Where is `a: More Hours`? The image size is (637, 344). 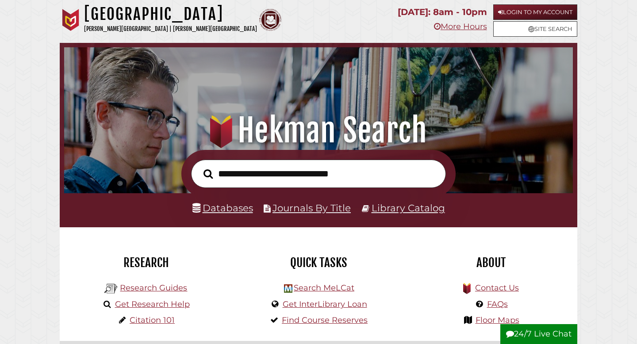
a: More Hours is located at coordinates (461, 27).